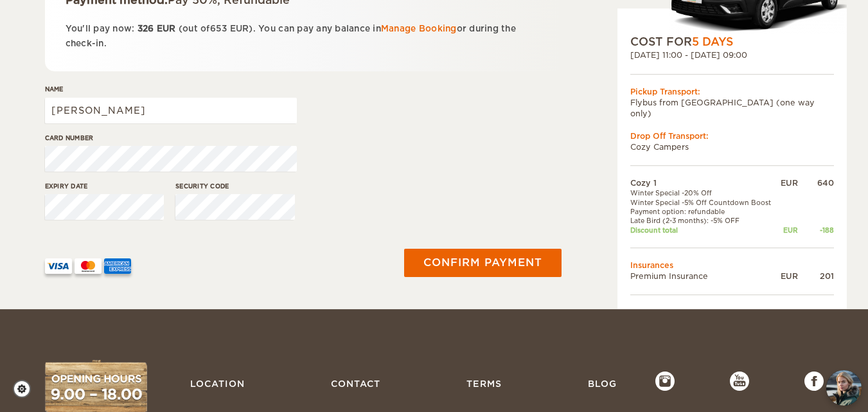 This screenshot has height=412, width=868. Describe the element at coordinates (732, 135) in the screenshot. I see `div: Drop Off Transport:` at that location.